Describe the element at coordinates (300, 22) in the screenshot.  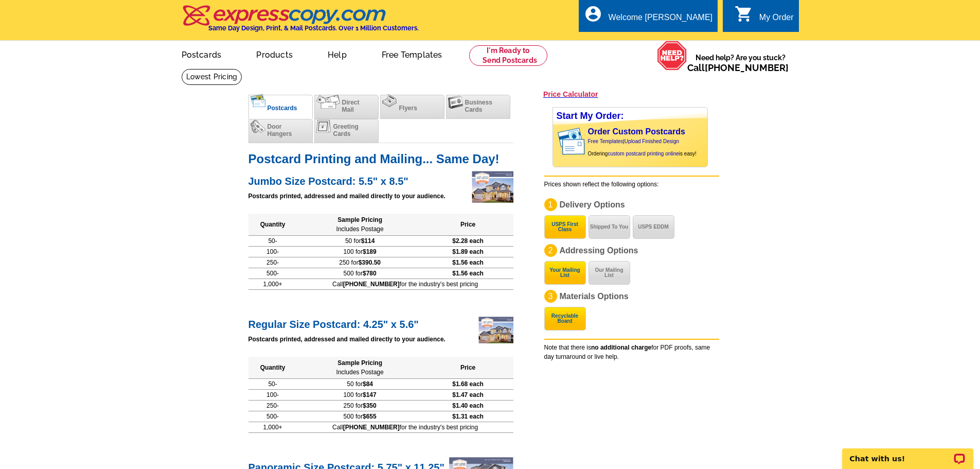
I see `a: Same Day Design, Print, & Mail Postcards. Over 1 Million Customers.` at that location.